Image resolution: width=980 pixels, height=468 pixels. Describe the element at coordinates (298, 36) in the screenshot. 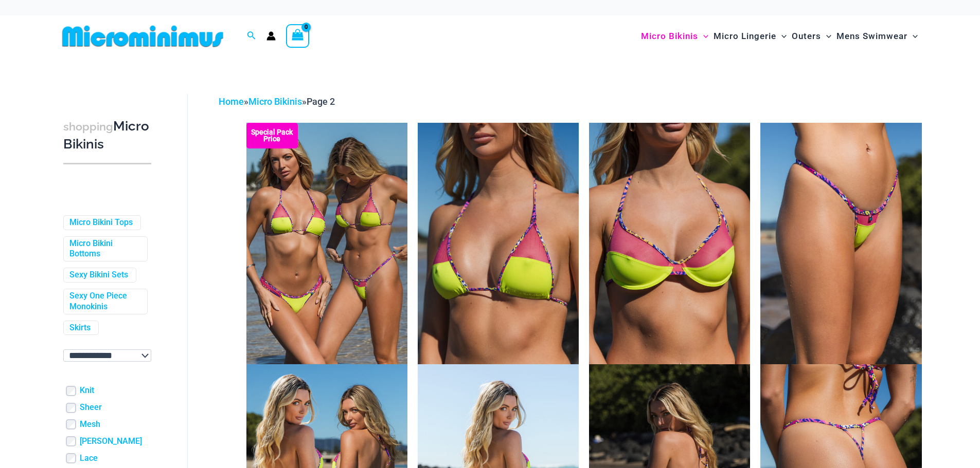

I see `a: View Shopping Cart, empty` at that location.